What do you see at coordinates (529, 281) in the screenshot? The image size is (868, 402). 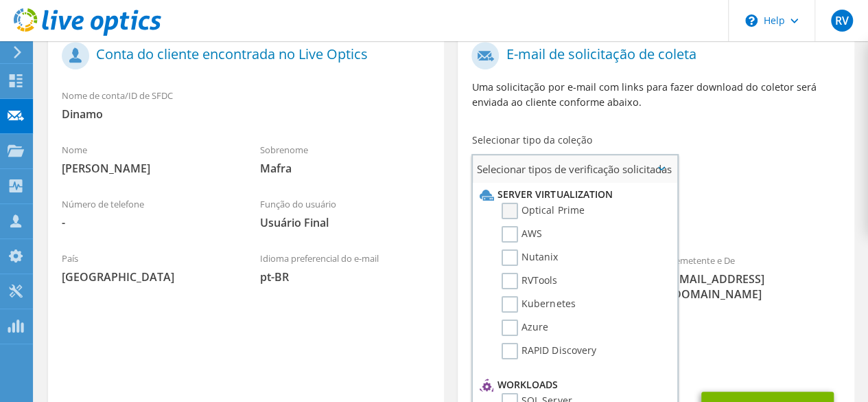 I see `label: RVTools` at bounding box center [529, 281].